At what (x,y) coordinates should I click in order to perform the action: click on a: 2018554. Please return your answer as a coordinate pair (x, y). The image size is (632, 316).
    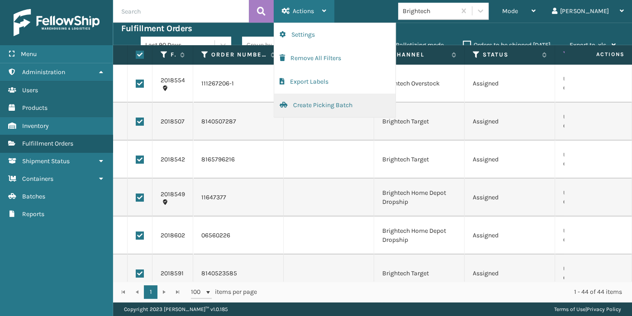
    Looking at the image, I should click on (173, 80).